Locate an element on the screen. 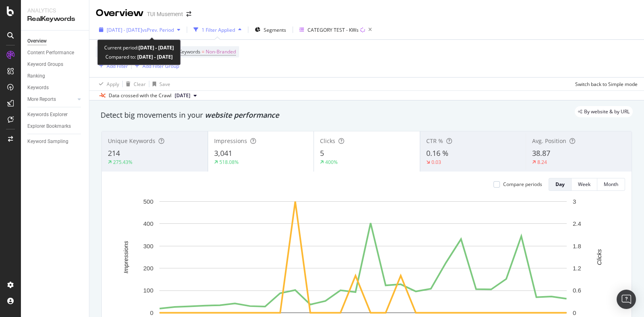 Image resolution: width=644 pixels, height=317 pixels. div: Apply is located at coordinates (112, 84).